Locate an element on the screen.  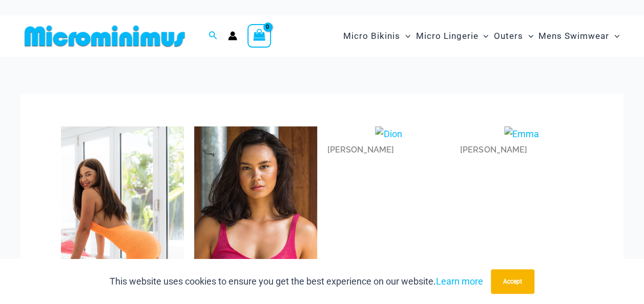
img: Dion is located at coordinates (388, 134).